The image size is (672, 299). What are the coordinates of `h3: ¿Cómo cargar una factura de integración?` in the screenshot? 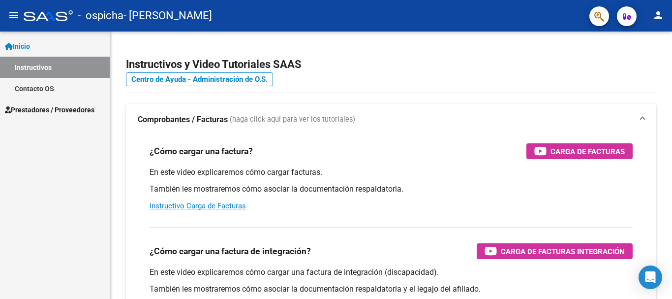 It's located at (230, 251).